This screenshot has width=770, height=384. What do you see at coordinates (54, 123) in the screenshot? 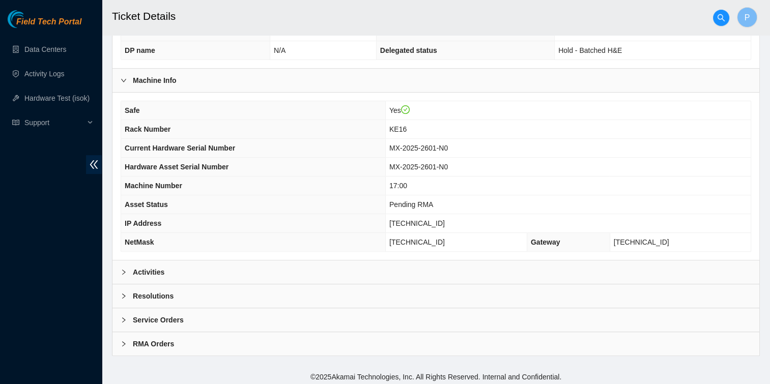
I see `span: Support` at bounding box center [54, 123].